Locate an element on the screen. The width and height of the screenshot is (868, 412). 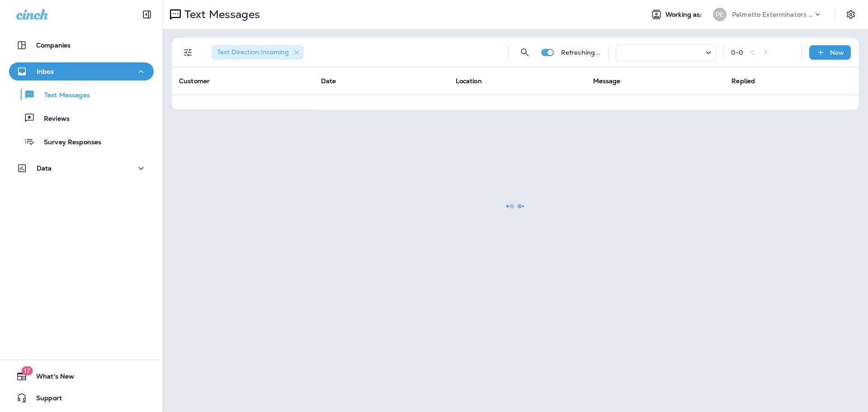
button: Companies is located at coordinates (81, 45).